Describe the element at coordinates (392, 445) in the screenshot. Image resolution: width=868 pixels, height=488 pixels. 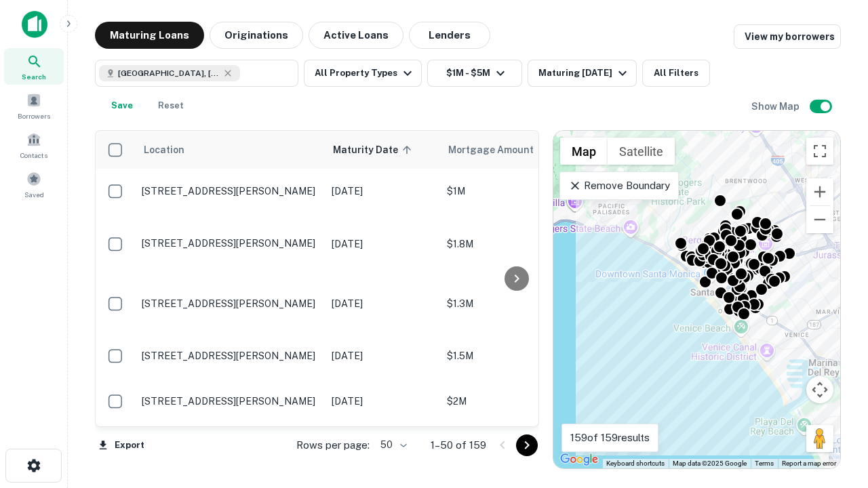
I see `div: 50` at that location.